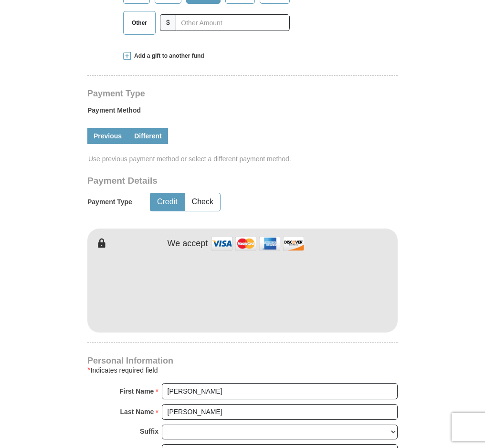 This screenshot has width=485, height=448. I want to click on a: Different, so click(148, 136).